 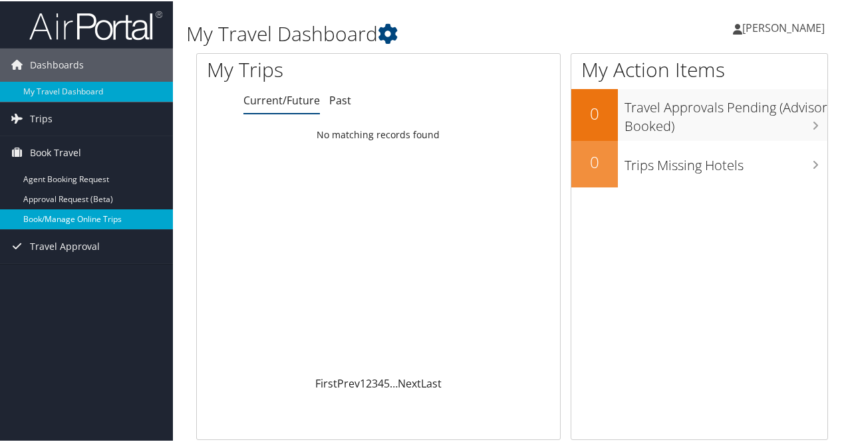 What do you see at coordinates (362, 382) in the screenshot?
I see `a: 1` at bounding box center [362, 382].